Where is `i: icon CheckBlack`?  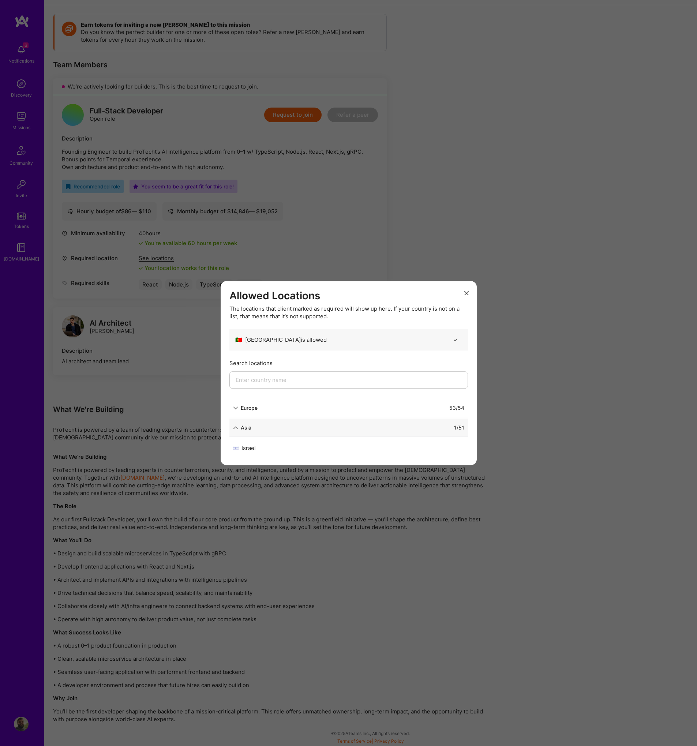
i: icon CheckBlack is located at coordinates (455, 339).